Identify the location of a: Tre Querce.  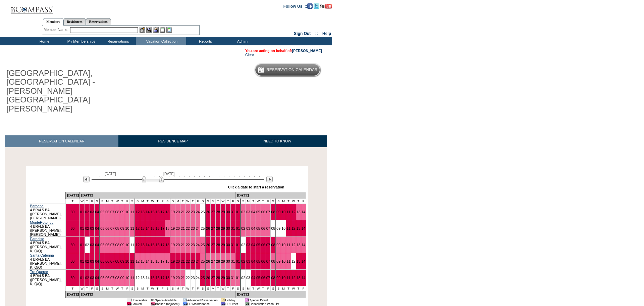
(39, 272).